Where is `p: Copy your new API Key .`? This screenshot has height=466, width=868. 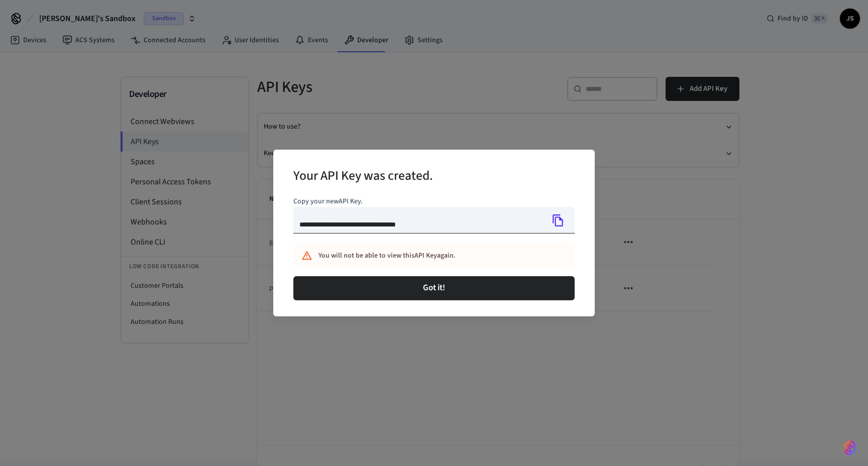 p: Copy your new API Key . is located at coordinates (434, 201).